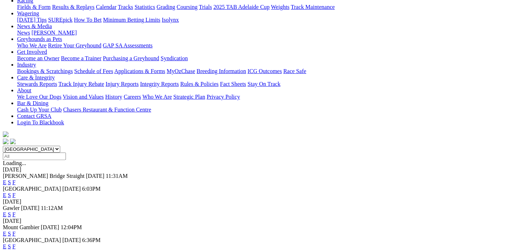  I want to click on a: Privacy Policy, so click(223, 97).